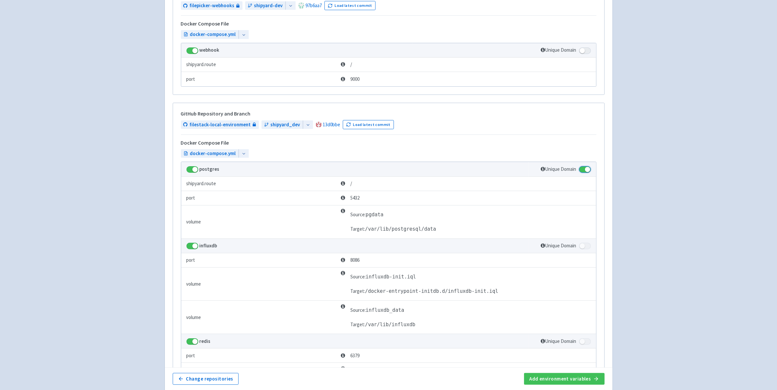 The width and height of the screenshot is (777, 390). I want to click on a: filepicker-webhooks, so click(212, 6).